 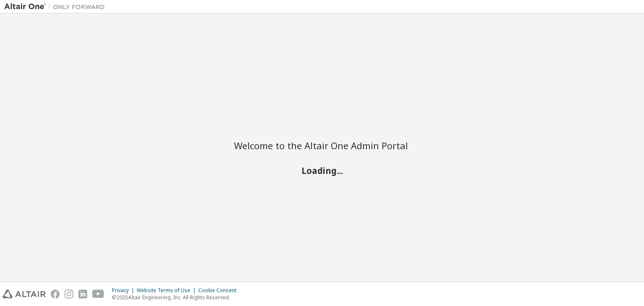 I want to click on img: altair_logo.svg, so click(x=24, y=294).